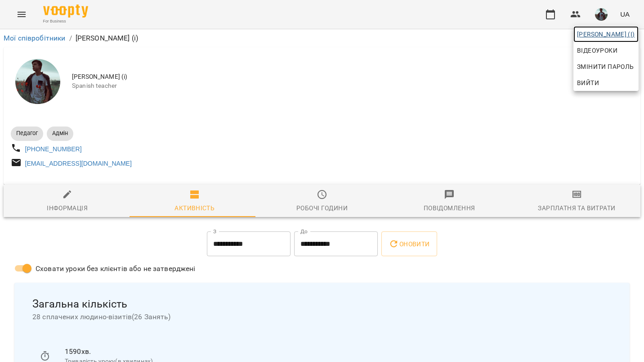 The image size is (644, 362). What do you see at coordinates (597, 50) in the screenshot?
I see `a: Відеоуроки` at bounding box center [597, 50].